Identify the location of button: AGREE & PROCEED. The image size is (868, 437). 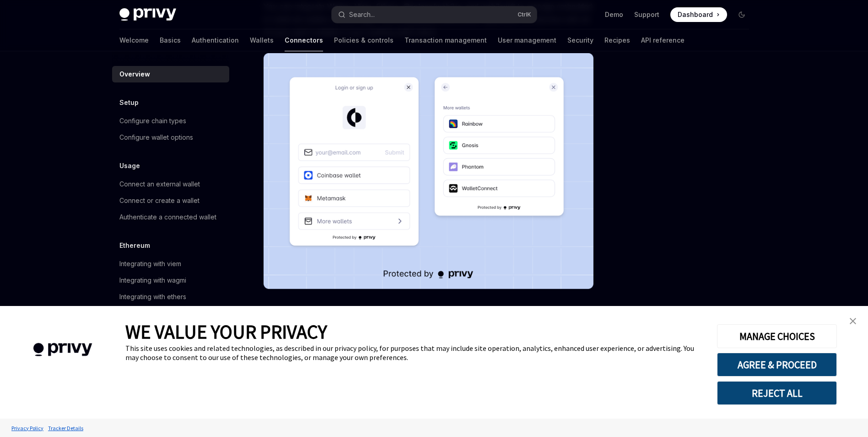
(777, 364).